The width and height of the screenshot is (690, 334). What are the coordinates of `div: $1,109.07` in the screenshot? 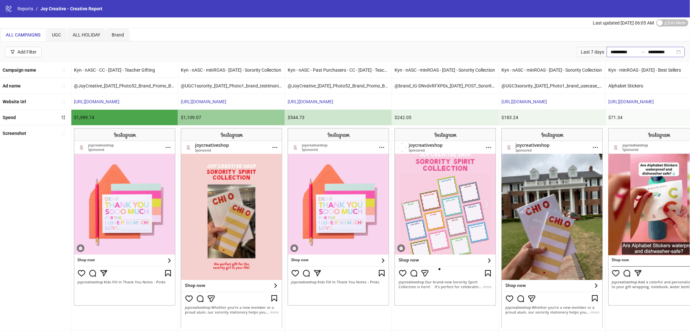 It's located at (232, 118).